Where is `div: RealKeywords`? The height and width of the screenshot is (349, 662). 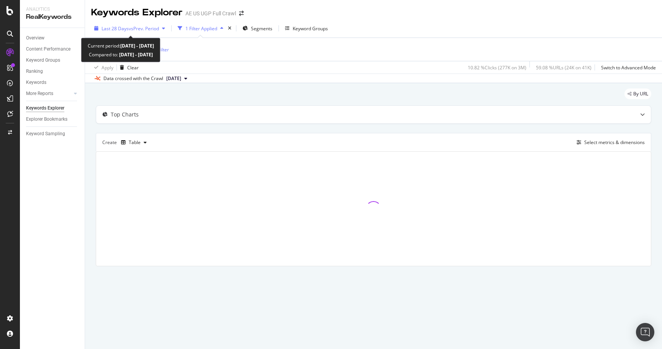 div: RealKeywords is located at coordinates (52, 17).